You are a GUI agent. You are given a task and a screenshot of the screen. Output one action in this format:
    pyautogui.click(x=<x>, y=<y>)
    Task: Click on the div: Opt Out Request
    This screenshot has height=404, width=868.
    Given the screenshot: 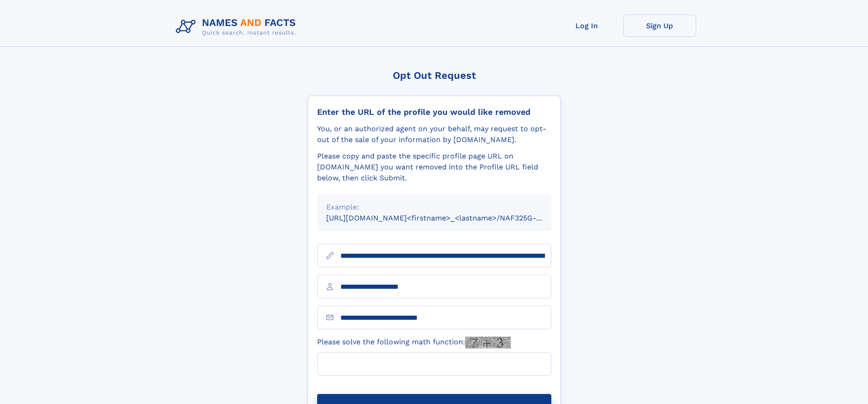 What is the action you would take?
    pyautogui.click(x=434, y=75)
    